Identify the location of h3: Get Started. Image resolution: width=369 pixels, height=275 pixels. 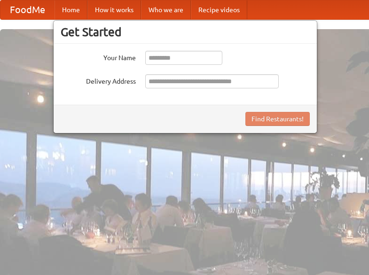
(185, 32).